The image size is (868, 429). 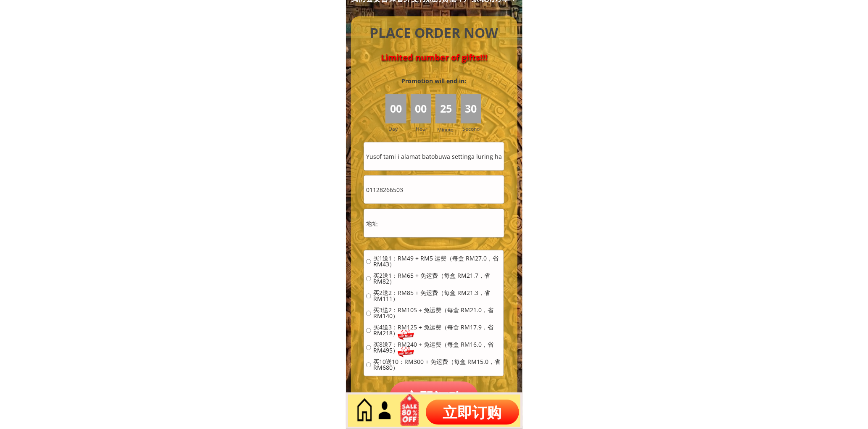 What do you see at coordinates (425, 129) in the screenshot?
I see `h3: Hour` at bounding box center [425, 129].